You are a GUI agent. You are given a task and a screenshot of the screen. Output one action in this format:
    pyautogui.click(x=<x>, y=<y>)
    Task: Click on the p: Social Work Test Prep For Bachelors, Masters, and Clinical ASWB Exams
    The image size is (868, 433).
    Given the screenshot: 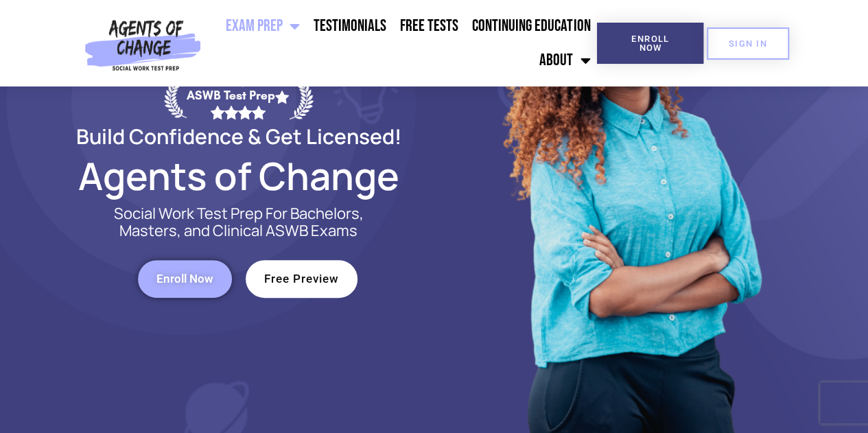 What is the action you would take?
    pyautogui.click(x=239, y=222)
    